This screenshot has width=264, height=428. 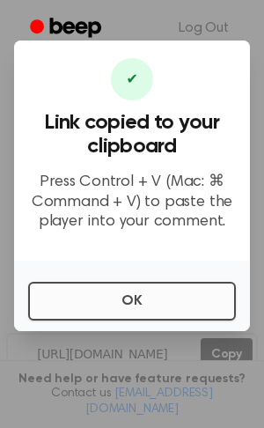 I want to click on h3: Link copied to your clipboard, so click(x=132, y=135).